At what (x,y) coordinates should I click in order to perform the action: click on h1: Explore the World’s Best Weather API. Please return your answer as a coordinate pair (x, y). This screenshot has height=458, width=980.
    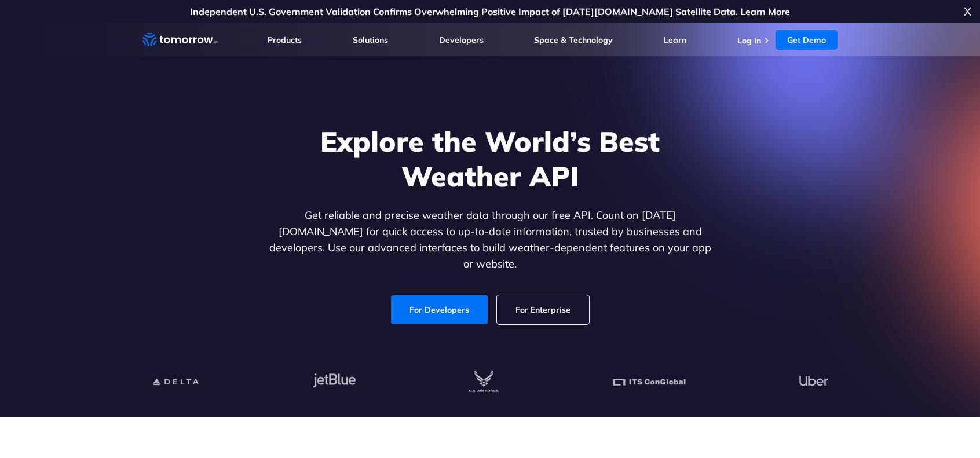
    Looking at the image, I should click on (490, 159).